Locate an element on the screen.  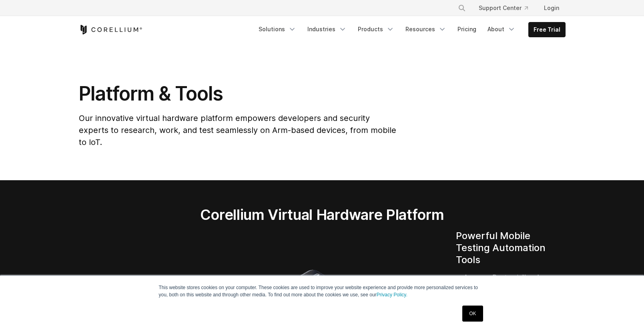
a: Pricing is located at coordinates (467, 29).